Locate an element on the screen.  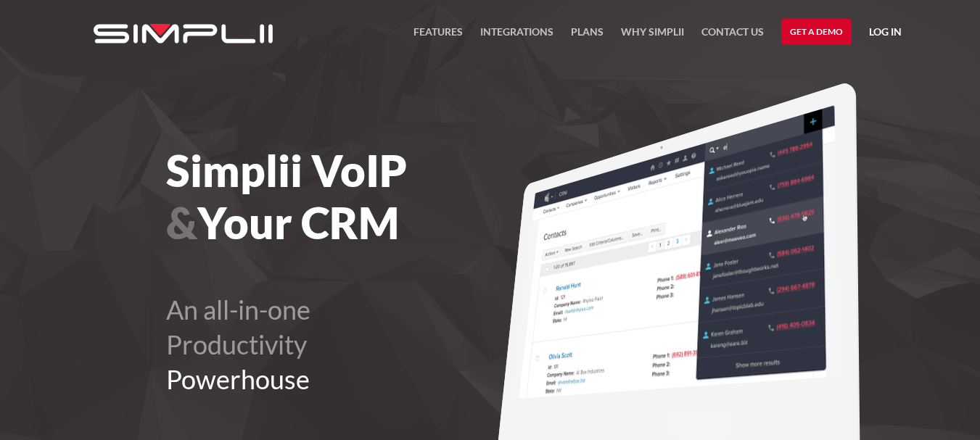
a: Get a Demo is located at coordinates (816, 32).